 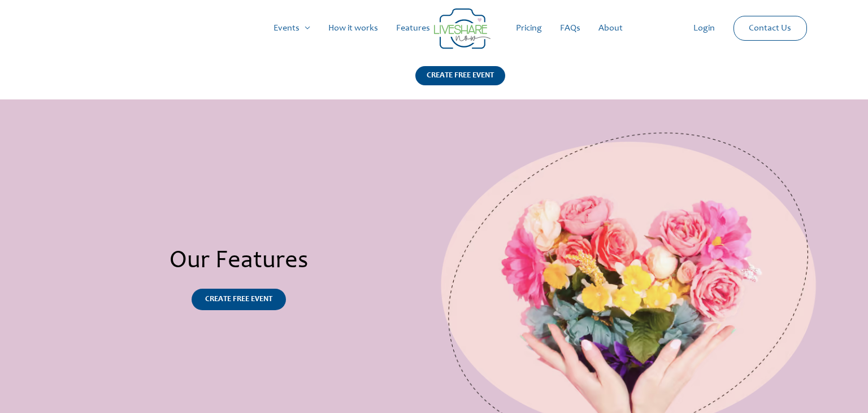 What do you see at coordinates (460, 76) in the screenshot?
I see `div: CREATE FREE EVENT` at bounding box center [460, 76].